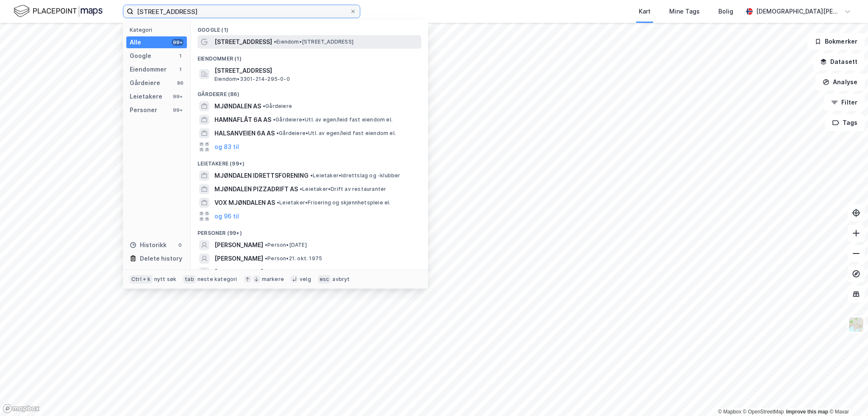 The height and width of the screenshot is (416, 868). Describe the element at coordinates (840, 82) in the screenshot. I see `button: Analyse` at that location.